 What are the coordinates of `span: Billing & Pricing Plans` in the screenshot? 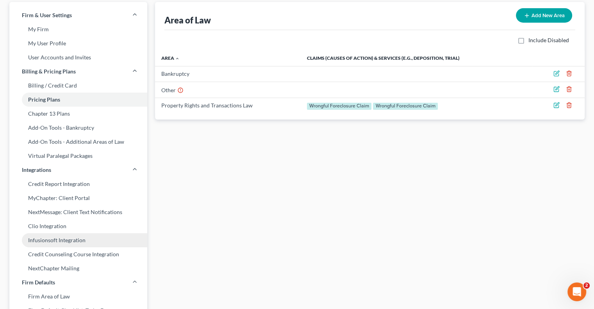 It's located at (49, 72).